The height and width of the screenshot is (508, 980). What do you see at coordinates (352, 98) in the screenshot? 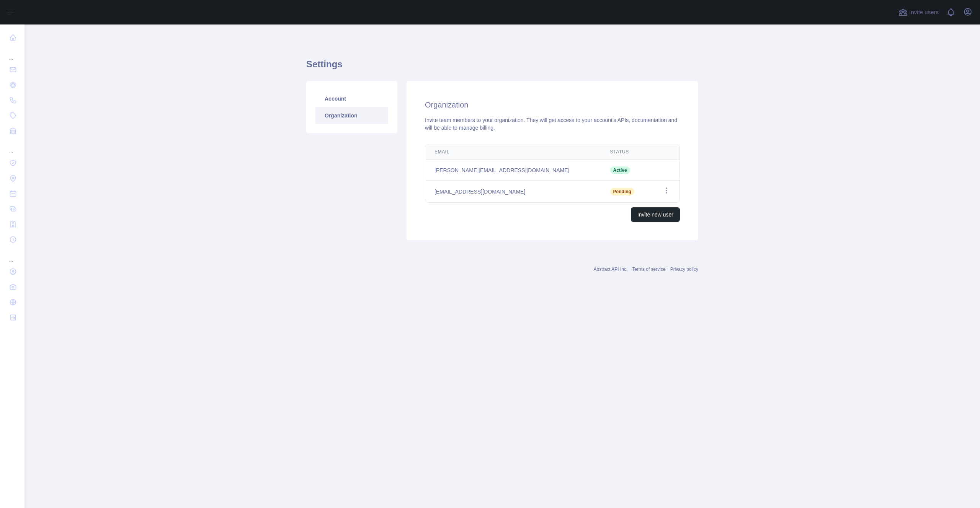
I see `a: Account` at bounding box center [352, 98].